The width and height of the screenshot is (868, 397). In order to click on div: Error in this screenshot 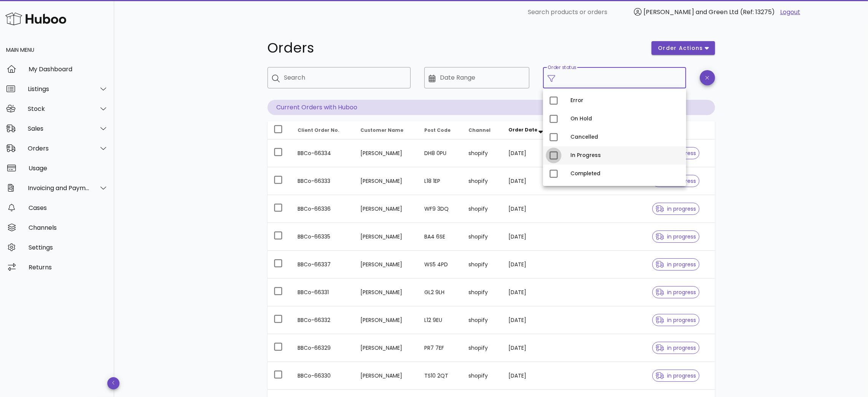, I will do `click(626, 101)`.